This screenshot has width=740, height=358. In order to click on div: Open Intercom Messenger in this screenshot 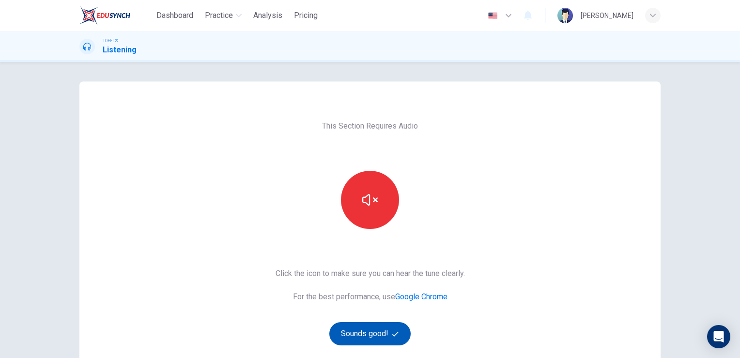, I will do `click(719, 336)`.